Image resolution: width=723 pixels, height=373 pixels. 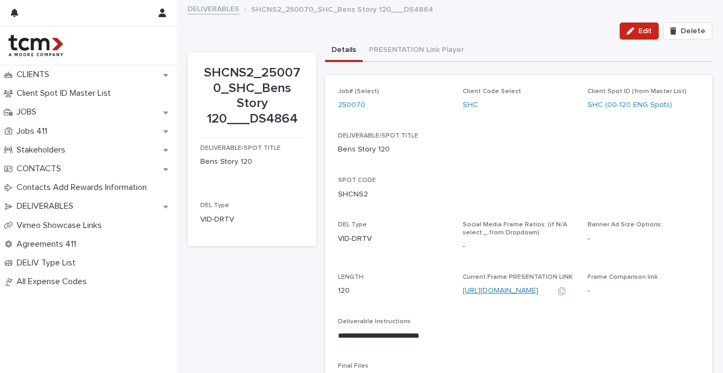 What do you see at coordinates (48, 244) in the screenshot?
I see `p: Agreements 411` at bounding box center [48, 244].